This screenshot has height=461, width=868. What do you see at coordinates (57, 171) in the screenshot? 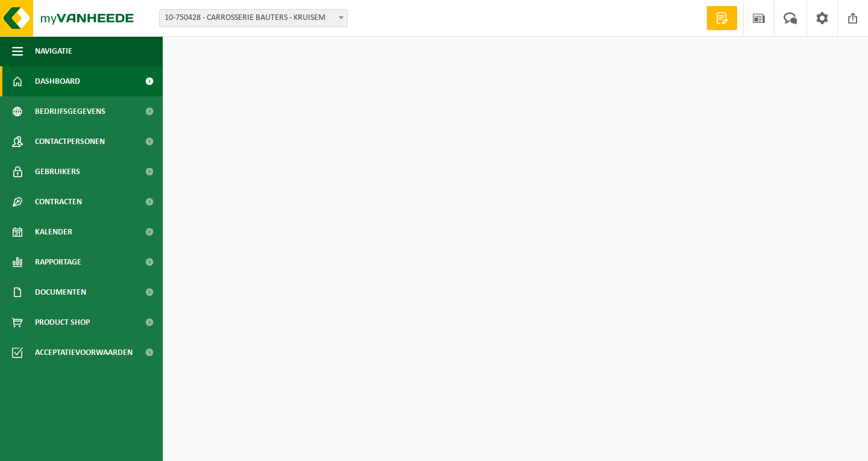
I see `span: Gebruikers` at bounding box center [57, 171].